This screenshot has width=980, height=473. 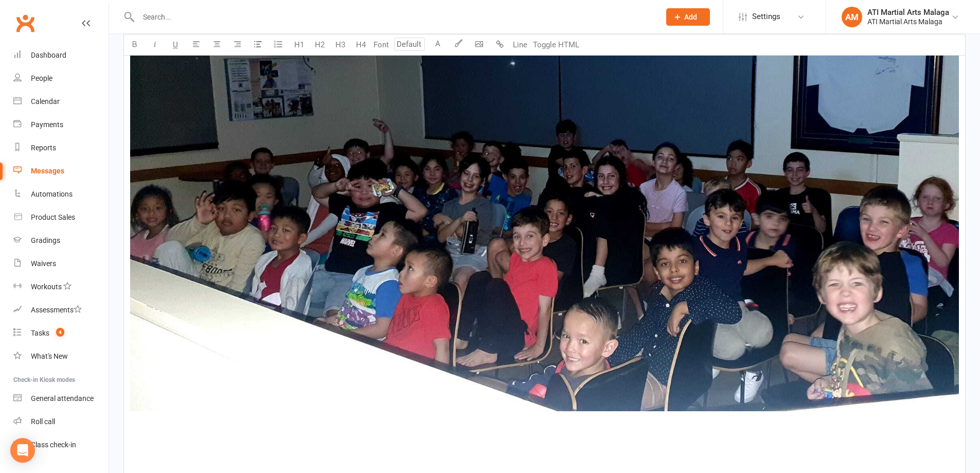 What do you see at coordinates (48, 55) in the screenshot?
I see `div: Dashboard` at bounding box center [48, 55].